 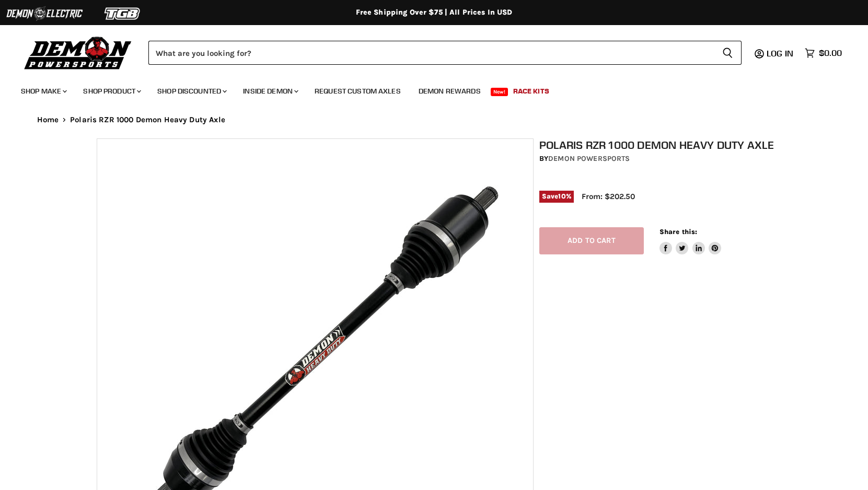 What do you see at coordinates (191, 91) in the screenshot?
I see `a: Shop Discounted` at bounding box center [191, 91].